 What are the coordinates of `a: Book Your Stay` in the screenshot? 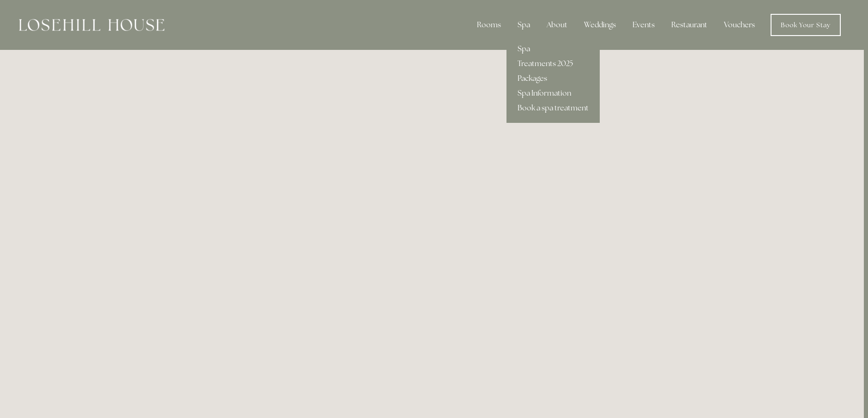 It's located at (805, 25).